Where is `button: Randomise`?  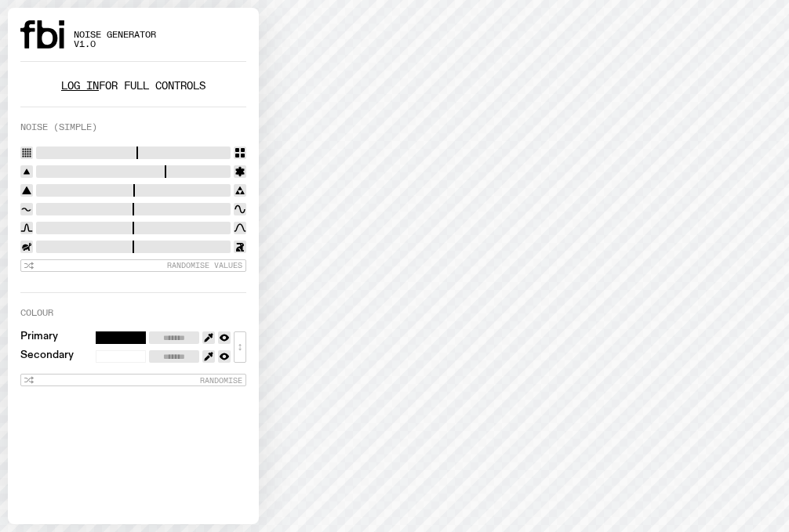 button: Randomise is located at coordinates (133, 380).